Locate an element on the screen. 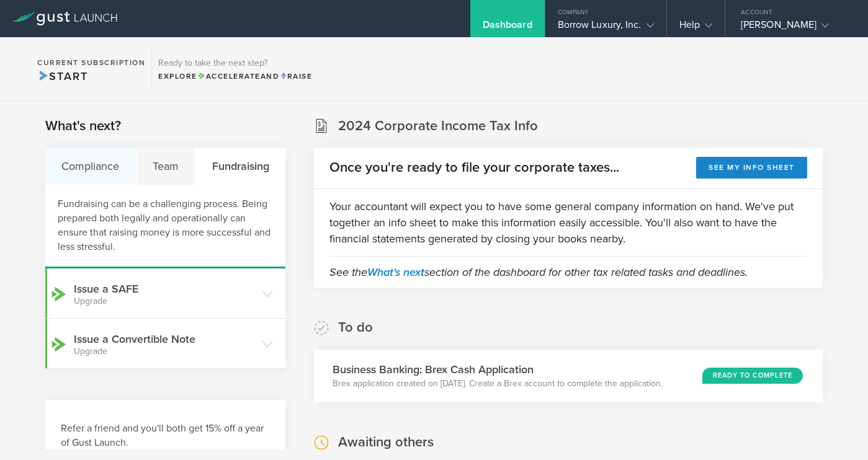  p: Your accountant will expect you to have some general company information on hand. We've put toget... is located at coordinates (568, 222).